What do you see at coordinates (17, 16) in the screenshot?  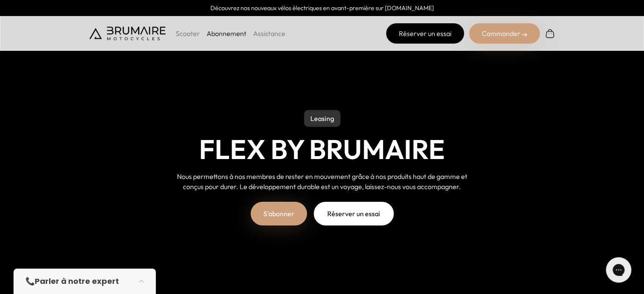 I see `button: Gorgias live chat` at bounding box center [17, 16].